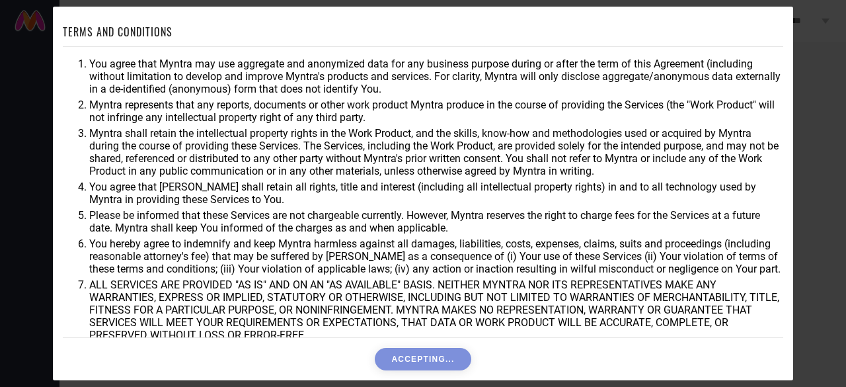  I want to click on li: Myntra represents that any reports, documents or other work product Myntra produce in the course ..., so click(436, 111).